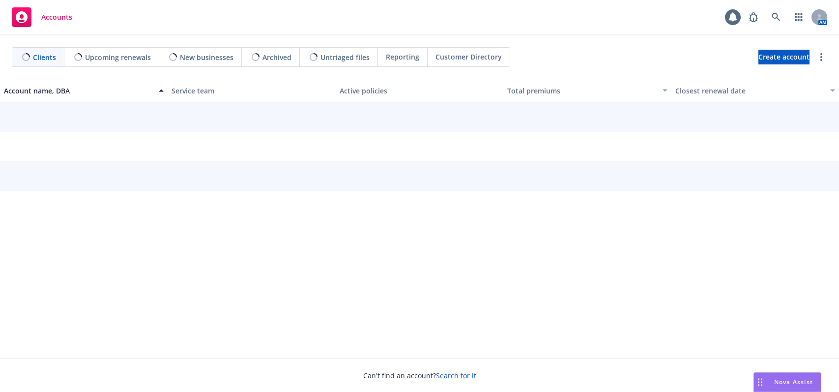 Image resolution: width=839 pixels, height=392 pixels. I want to click on span: Can't find an account?, so click(420, 375).